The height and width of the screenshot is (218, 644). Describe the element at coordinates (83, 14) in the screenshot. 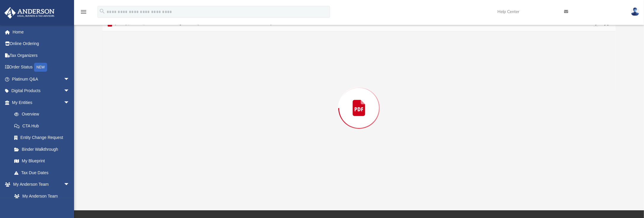

I see `a: menu` at that location.